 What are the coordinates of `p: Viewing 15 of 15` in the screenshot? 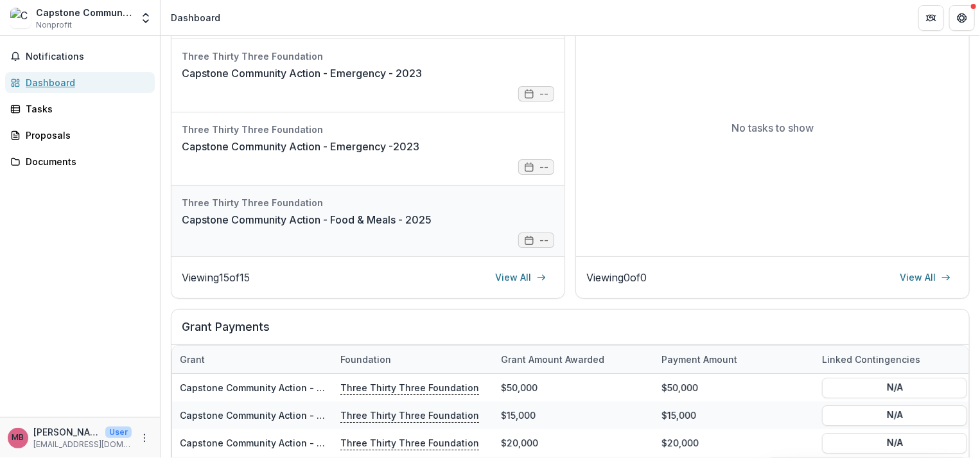 It's located at (216, 277).